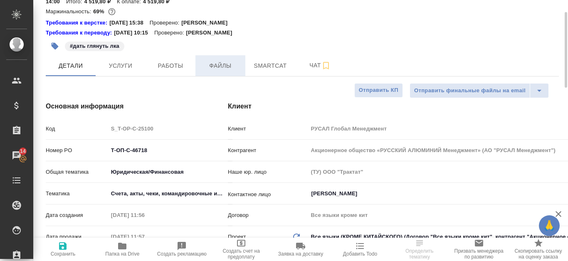 Image resolution: width=568 pixels, height=261 pixels. Describe the element at coordinates (63, 249) in the screenshot. I see `button: Сохранить` at that location.